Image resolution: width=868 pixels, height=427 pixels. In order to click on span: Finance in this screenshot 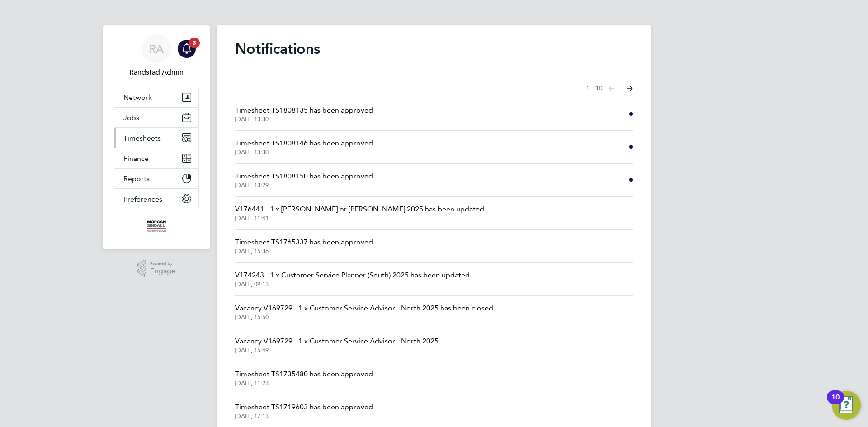, I will do `click(136, 158)`.